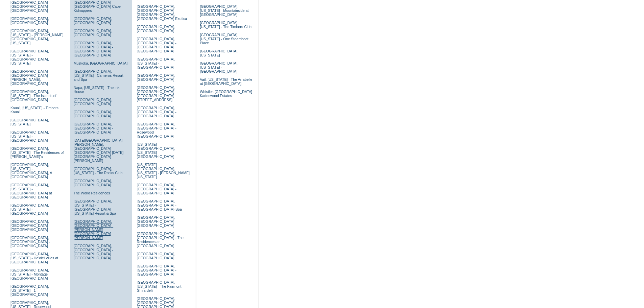 The image size is (644, 308). What do you see at coordinates (92, 193) in the screenshot?
I see `a: The World Residences` at bounding box center [92, 193].